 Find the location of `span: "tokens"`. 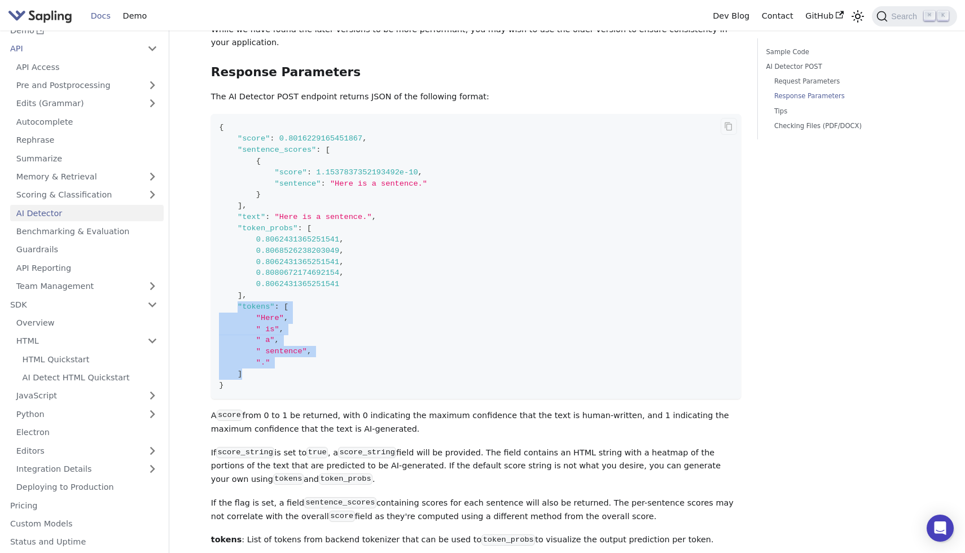

span: "tokens" is located at coordinates (256, 306).